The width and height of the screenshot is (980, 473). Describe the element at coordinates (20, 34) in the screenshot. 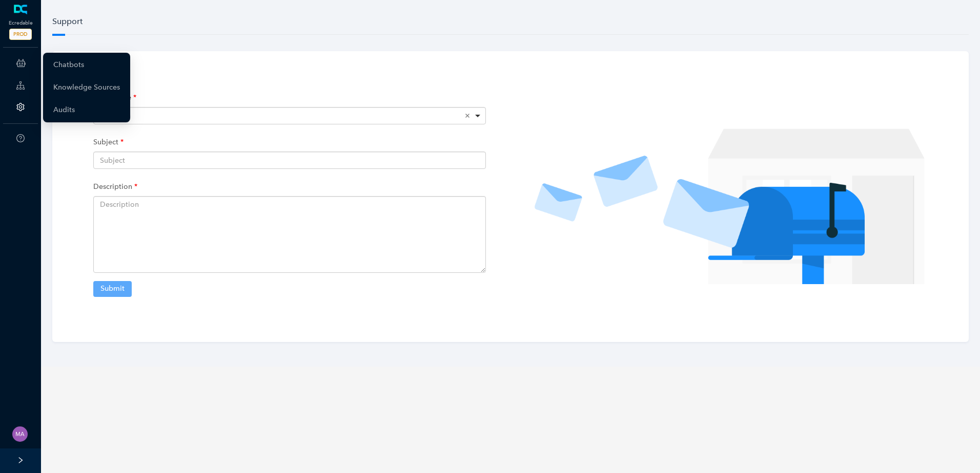

I see `span: PROD` at that location.